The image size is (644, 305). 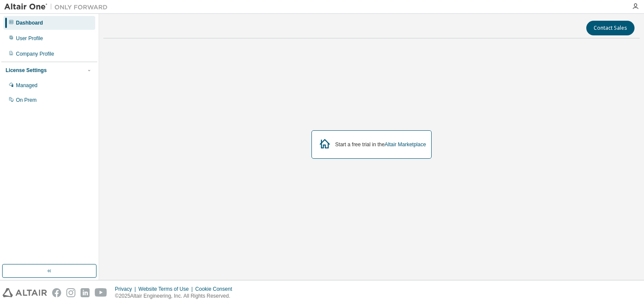 I want to click on div: Privacy, so click(x=126, y=289).